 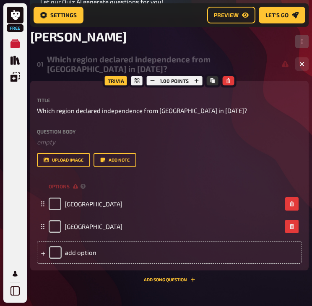 What do you see at coordinates (169, 132) in the screenshot?
I see `label: Question body` at bounding box center [169, 132].